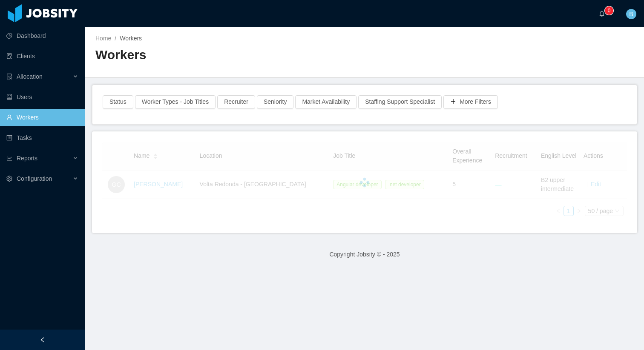 The image size is (644, 350). Describe the element at coordinates (230, 55) in the screenshot. I see `h2: Workers` at that location.